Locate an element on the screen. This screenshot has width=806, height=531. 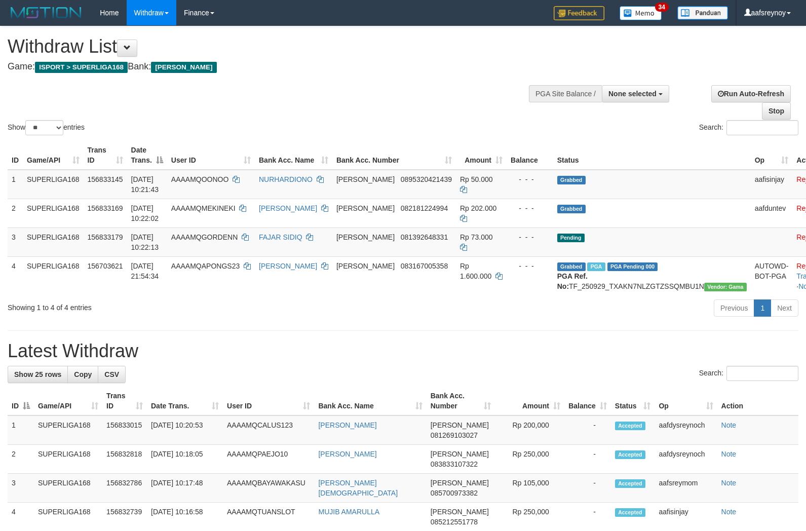
label: Show entries is located at coordinates (46, 128).